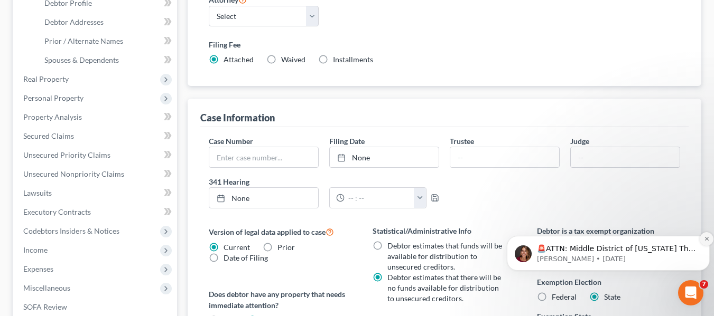 This screenshot has width=714, height=316. I want to click on span: 7, so click(704, 285).